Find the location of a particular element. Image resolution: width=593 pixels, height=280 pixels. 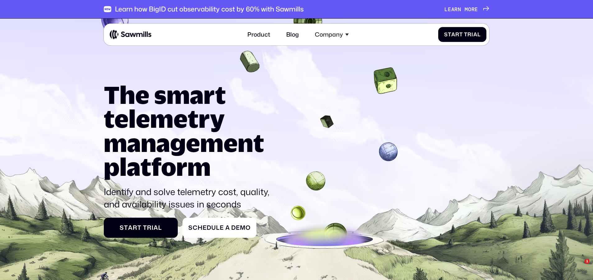

span: d is located at coordinates (209, 228).